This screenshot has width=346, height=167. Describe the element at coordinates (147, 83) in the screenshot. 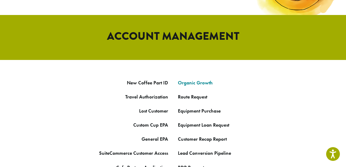

I see `a: New Coffee Part ID` at that location.